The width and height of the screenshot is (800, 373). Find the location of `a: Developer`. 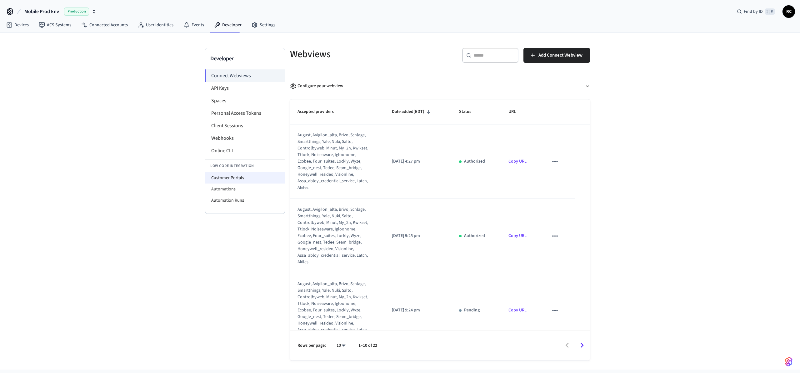

a: Developer is located at coordinates (228, 25).